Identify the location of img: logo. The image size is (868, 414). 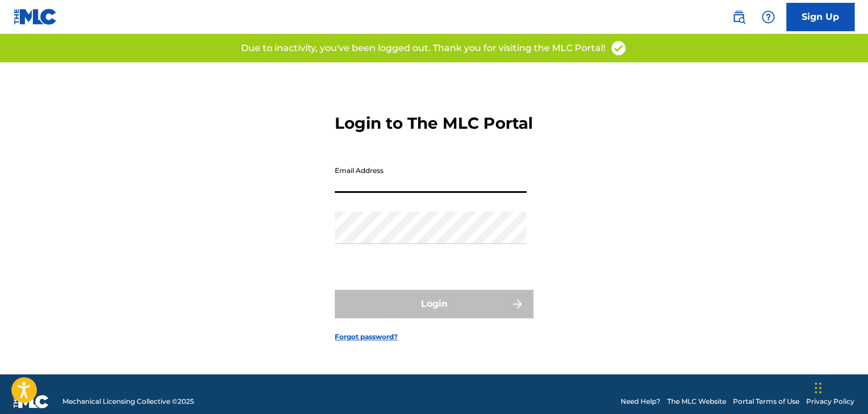
(31, 402).